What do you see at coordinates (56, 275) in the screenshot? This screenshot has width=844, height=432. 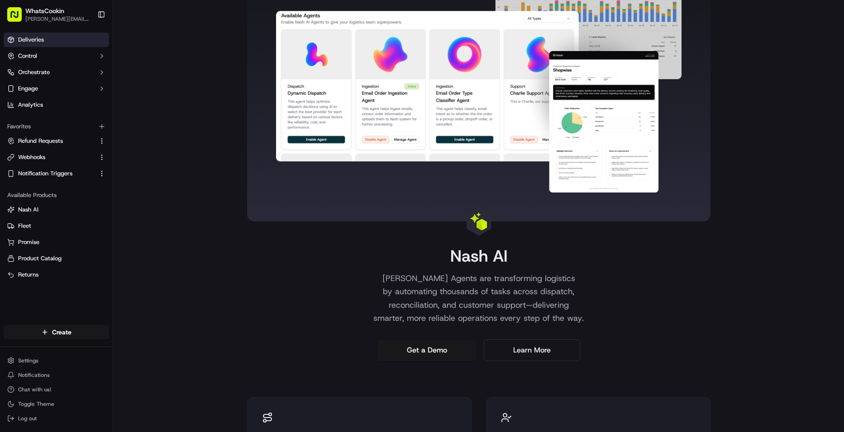 I see `button: Returns` at bounding box center [56, 275].